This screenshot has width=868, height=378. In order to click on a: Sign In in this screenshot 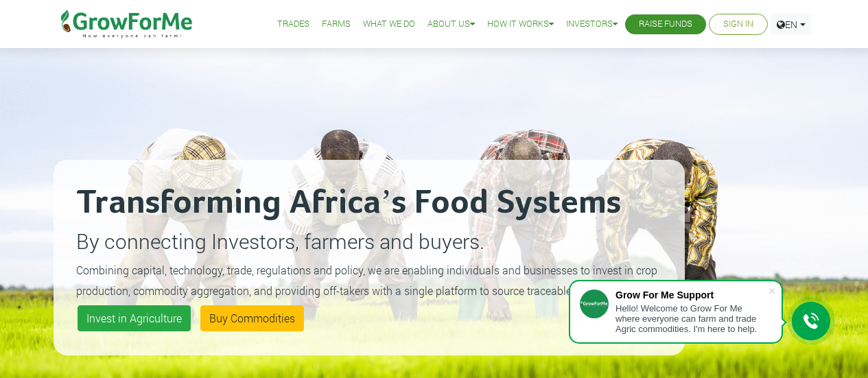, I will do `click(738, 24)`.